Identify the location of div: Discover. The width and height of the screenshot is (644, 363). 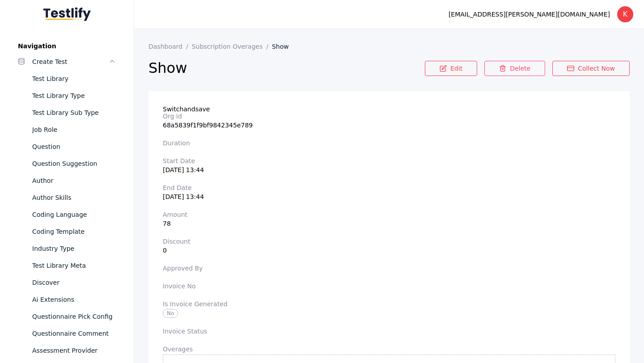
(74, 283).